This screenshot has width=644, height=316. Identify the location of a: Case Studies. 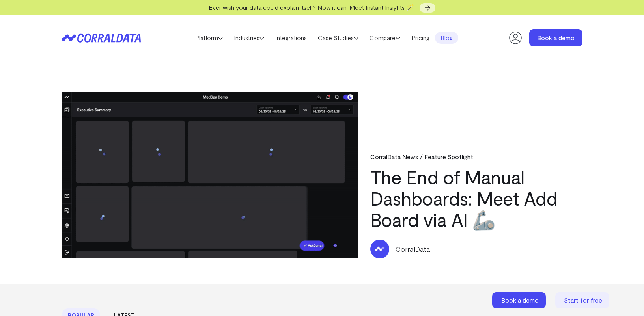
(338, 38).